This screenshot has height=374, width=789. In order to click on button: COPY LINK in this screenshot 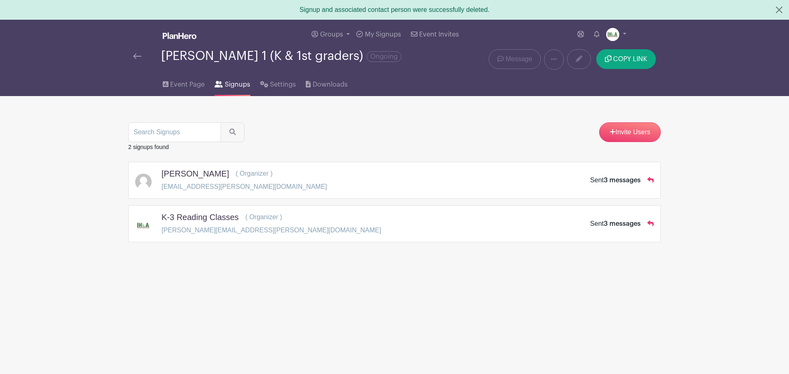, I will do `click(626, 59)`.